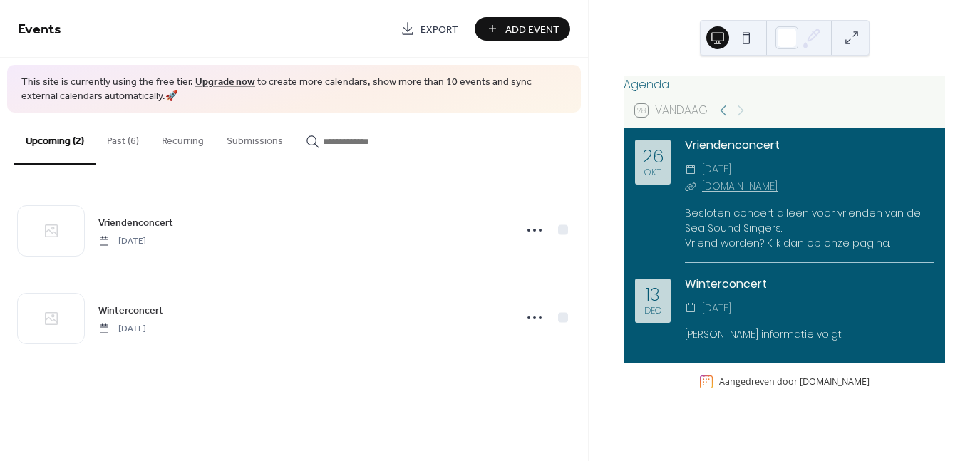 This screenshot has width=980, height=461. I want to click on button: Recurring, so click(183, 137).